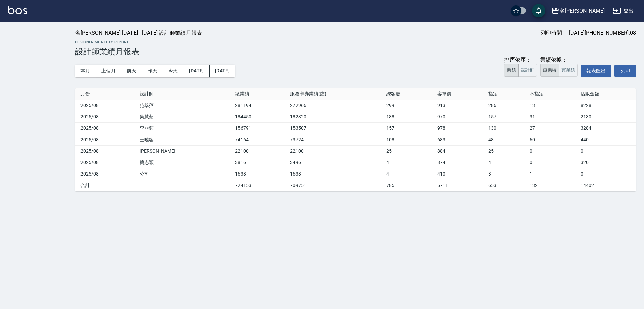  Describe the element at coordinates (504, 173) in the screenshot. I see `td: 3` at that location.